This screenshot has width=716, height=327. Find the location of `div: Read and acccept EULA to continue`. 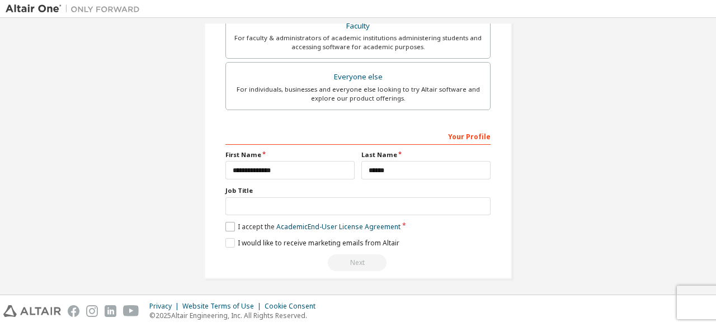

div: Read and acccept EULA to continue is located at coordinates (358, 263).